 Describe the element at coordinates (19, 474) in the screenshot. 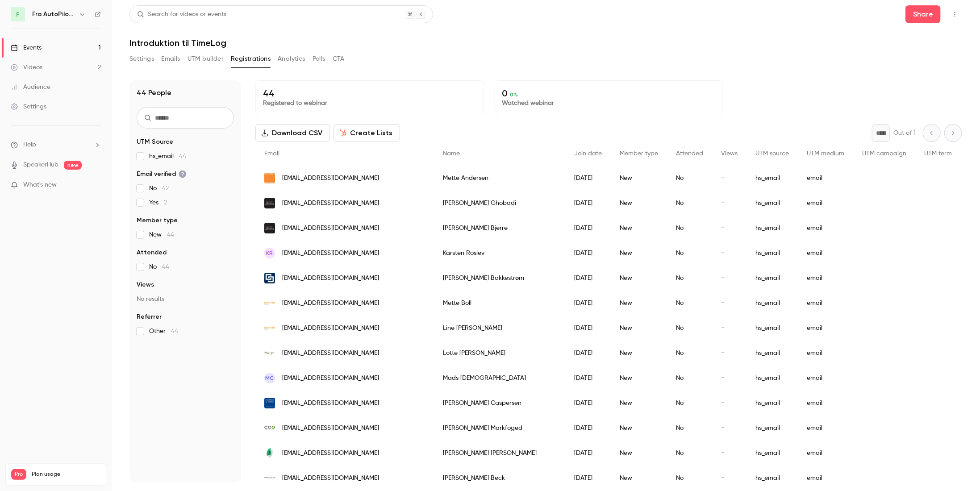

I see `span: Pro` at that location.